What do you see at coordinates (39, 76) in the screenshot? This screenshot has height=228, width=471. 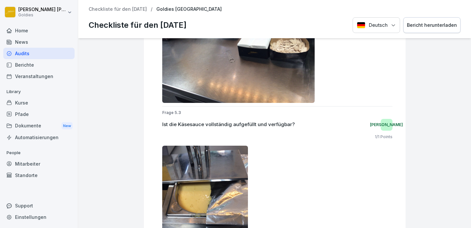 I see `div: Veranstaltungen` at bounding box center [39, 76].